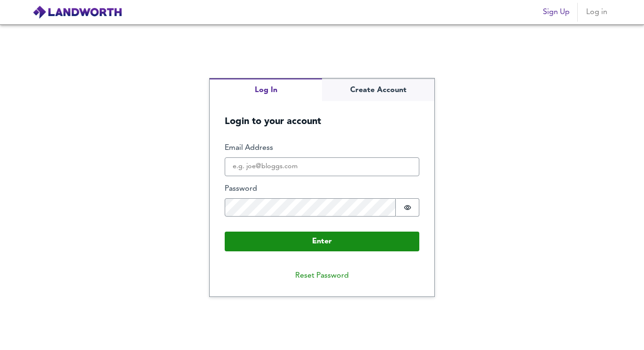 The image size is (644, 350). Describe the element at coordinates (597, 13) in the screenshot. I see `span: Log in` at that location.